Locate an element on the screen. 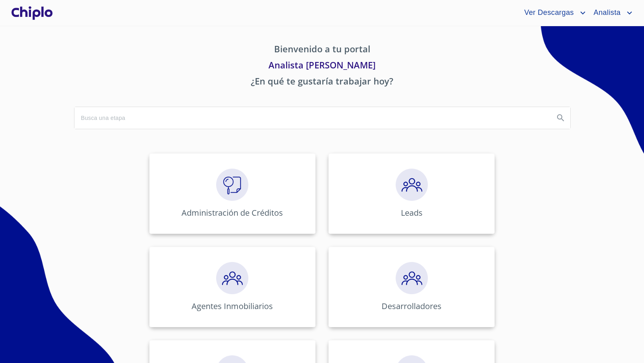 Image resolution: width=644 pixels, height=363 pixels. p: Administración de Créditos is located at coordinates (232, 213).